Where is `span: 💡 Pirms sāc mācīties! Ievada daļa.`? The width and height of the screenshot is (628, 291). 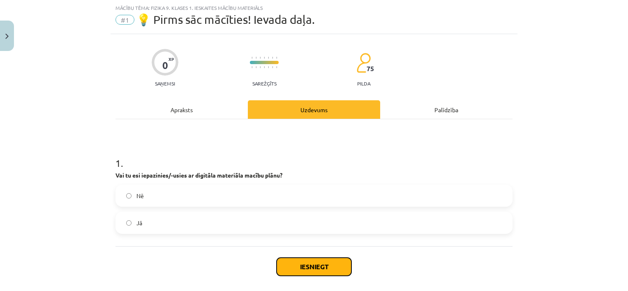 span: 💡 Pirms sāc mācīties! Ievada daļa. is located at coordinates (226, 19).